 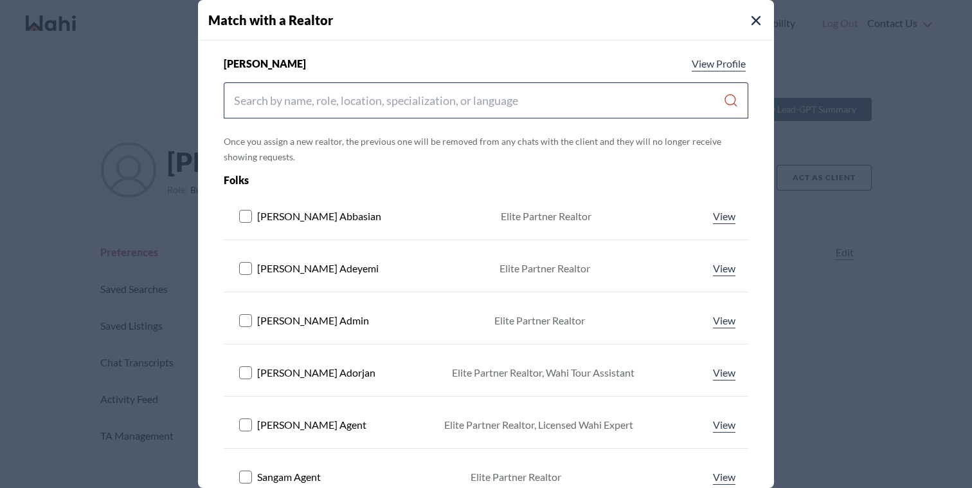 I want to click on span: Sangam Agent, so click(x=289, y=477).